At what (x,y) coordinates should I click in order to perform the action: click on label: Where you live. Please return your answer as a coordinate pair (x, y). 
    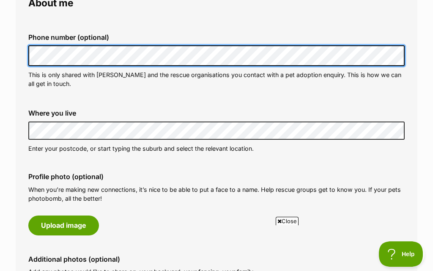
    Looking at the image, I should click on (217, 113).